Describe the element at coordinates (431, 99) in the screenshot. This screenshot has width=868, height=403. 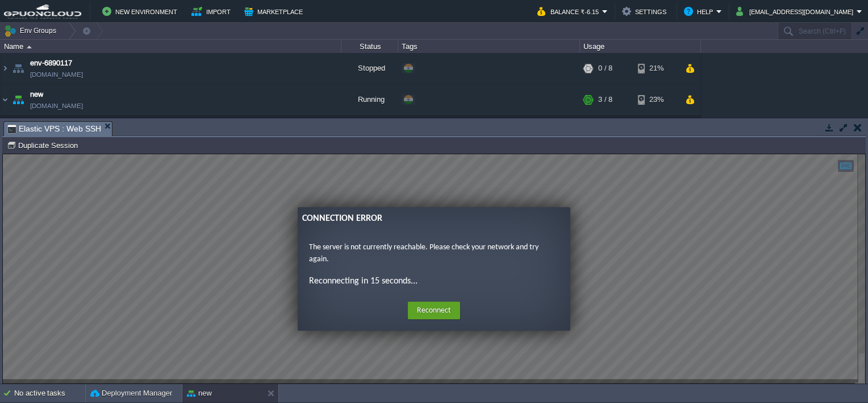
I see `p: The server is not currently reachable. Please check your network and try again.` at that location.